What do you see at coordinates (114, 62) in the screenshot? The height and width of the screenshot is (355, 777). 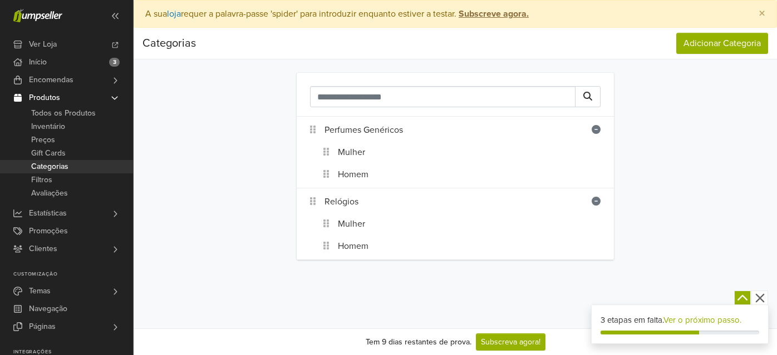 I see `span: 3` at bounding box center [114, 62].